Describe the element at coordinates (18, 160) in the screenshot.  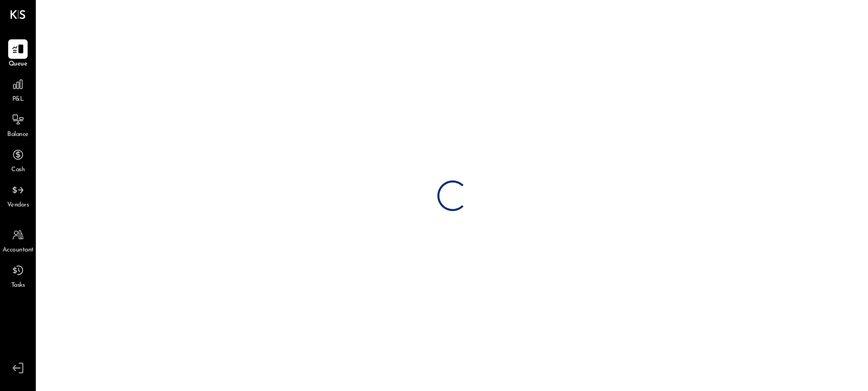
I see `a: Cash` at that location.